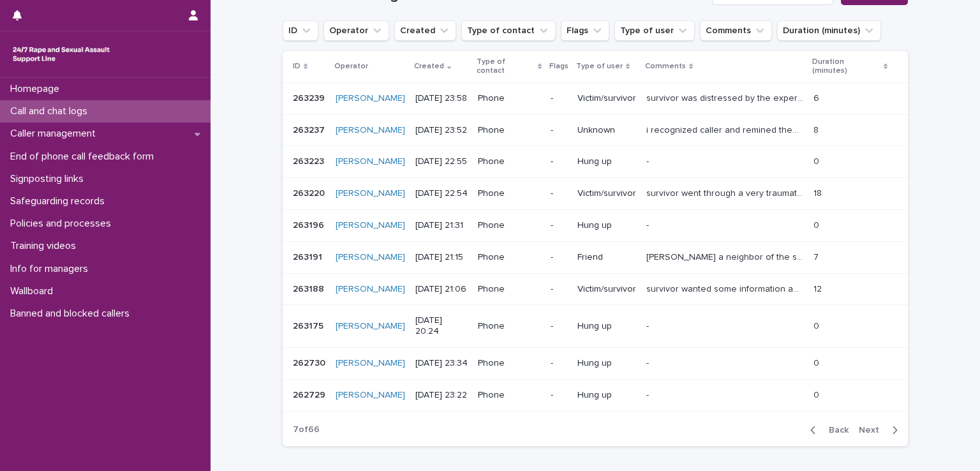  I want to click on p: 18, so click(819, 192).